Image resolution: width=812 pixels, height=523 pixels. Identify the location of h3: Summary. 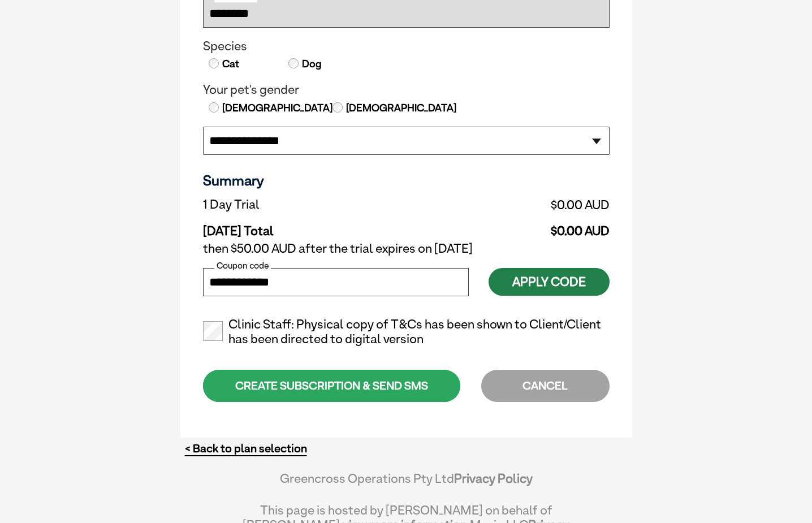
(406, 181).